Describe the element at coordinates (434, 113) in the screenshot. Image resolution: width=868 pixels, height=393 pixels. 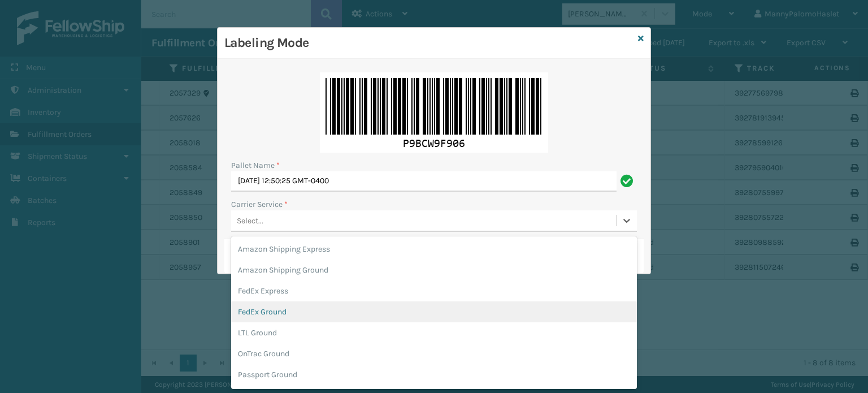
I see `img: +St5RgAAAAGSURBVAMA1MwEn4M9YVUAAAAASUVORK5CYII=` at that location.